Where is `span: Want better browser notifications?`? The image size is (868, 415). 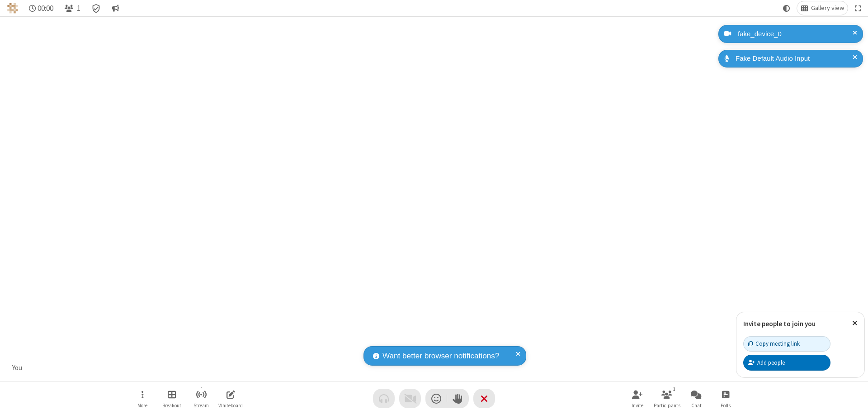
span: Want better browser notifications? is located at coordinates (441, 355).